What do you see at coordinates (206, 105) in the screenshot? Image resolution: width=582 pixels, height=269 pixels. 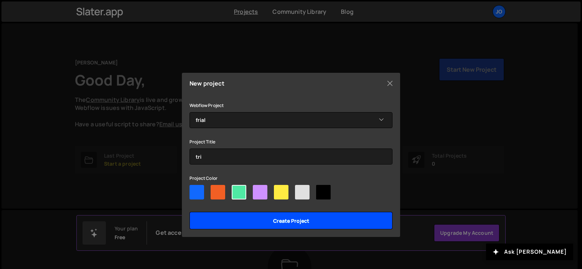 I see `label: Webflow Project` at bounding box center [206, 105].